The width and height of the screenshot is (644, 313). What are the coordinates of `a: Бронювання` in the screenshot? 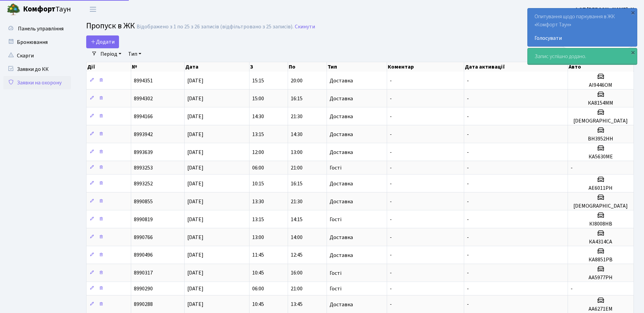 It's located at (37, 42).